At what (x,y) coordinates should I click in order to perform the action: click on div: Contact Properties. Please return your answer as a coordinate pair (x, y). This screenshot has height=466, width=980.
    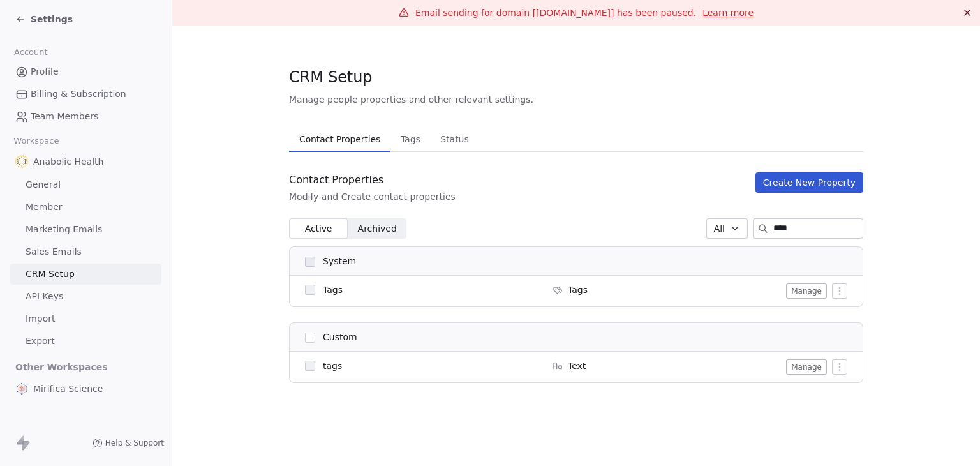
    Looking at the image, I should click on (372, 180).